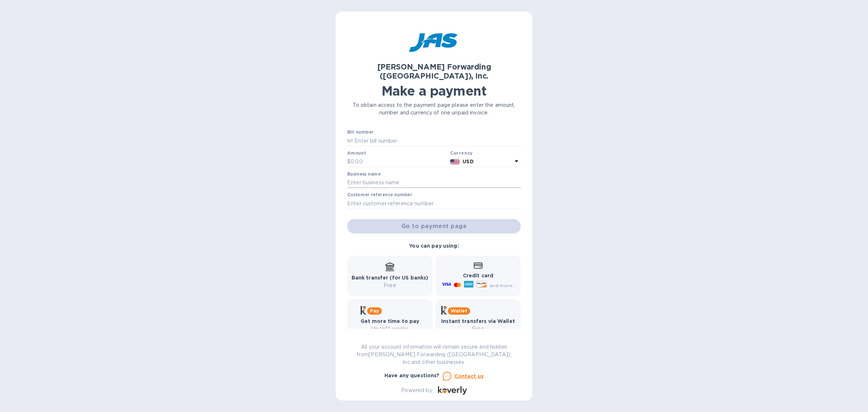 This screenshot has height=412, width=868. I want to click on p: To obtain access to the payment page please enter the amount, number and currency of one unpaid i..., so click(434, 109).